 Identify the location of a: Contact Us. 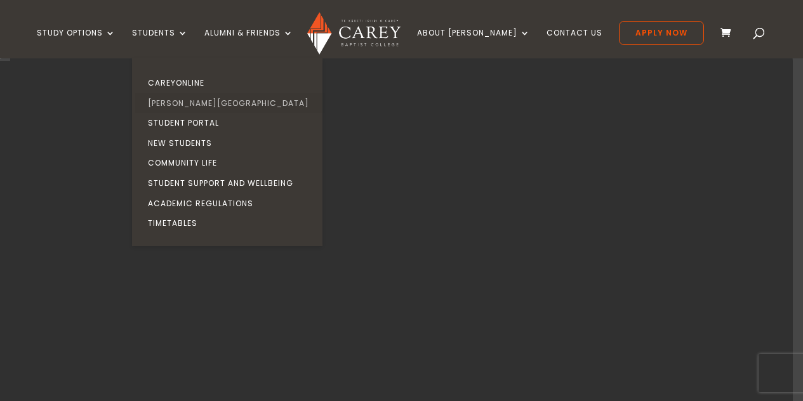
(575, 43).